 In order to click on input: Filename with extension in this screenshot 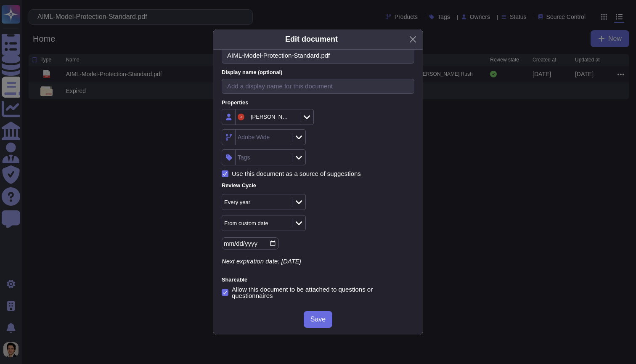, I will do `click(318, 56)`.